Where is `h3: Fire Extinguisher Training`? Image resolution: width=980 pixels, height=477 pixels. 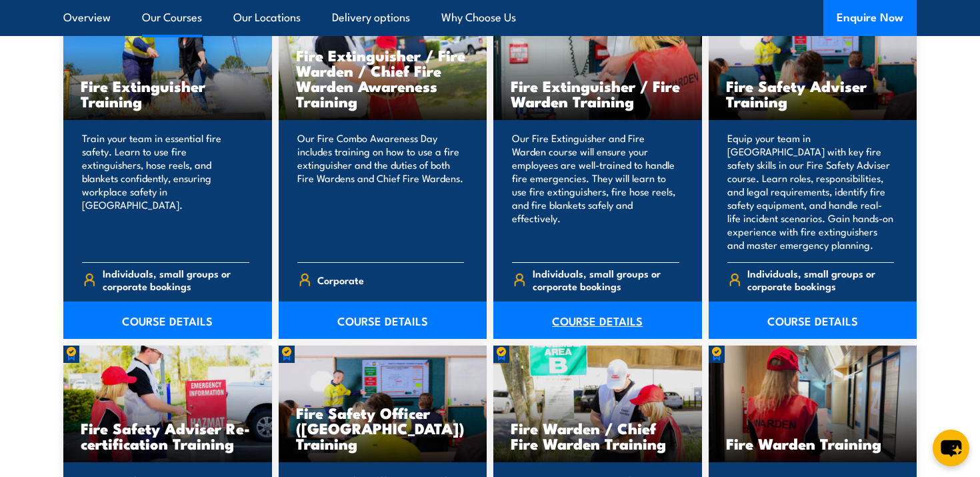
h3: Fire Extinguisher Training is located at coordinates (167, 93).